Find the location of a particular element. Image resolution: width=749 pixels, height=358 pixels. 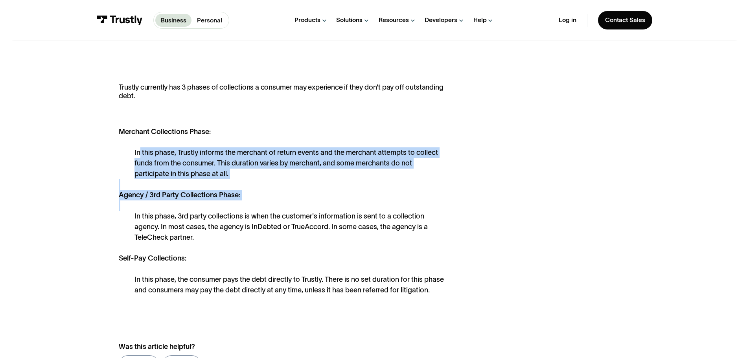

div: Products is located at coordinates (307, 20).